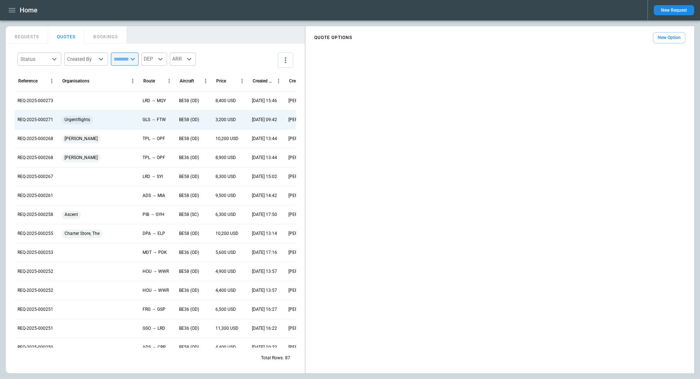 The height and width of the screenshot is (379, 700). I want to click on p: 8,900 USD, so click(226, 157).